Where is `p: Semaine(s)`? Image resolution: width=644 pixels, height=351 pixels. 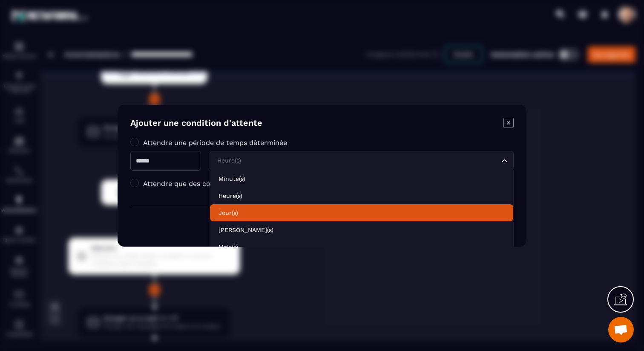 p: Semaine(s) is located at coordinates (361, 230).